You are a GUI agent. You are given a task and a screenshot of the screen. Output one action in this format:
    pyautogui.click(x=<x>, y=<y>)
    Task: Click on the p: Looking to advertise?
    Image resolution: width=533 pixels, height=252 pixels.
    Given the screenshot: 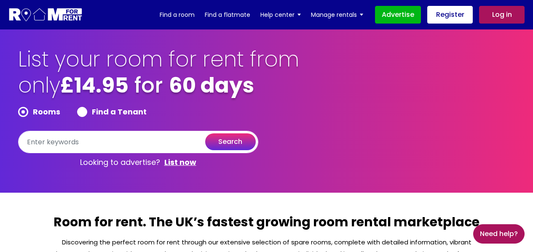 What is the action you would take?
    pyautogui.click(x=138, y=163)
    